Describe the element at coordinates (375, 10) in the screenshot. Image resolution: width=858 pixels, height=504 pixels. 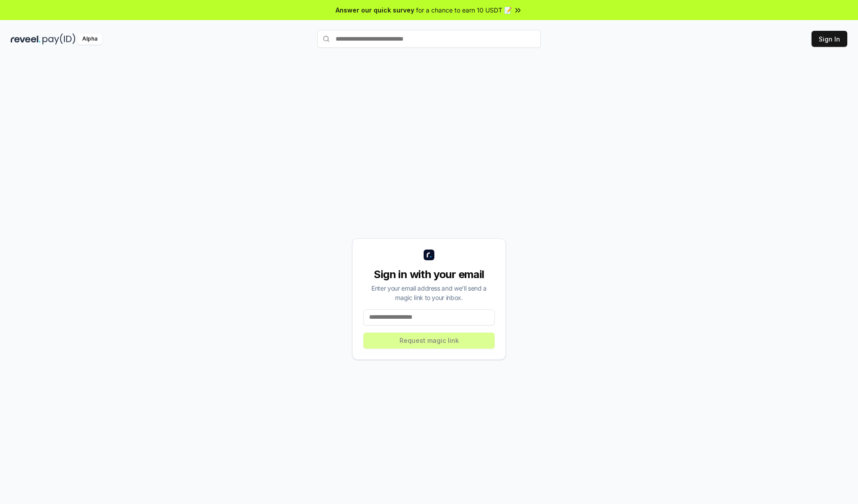
I see `span: Answer our quick survey` at that location.